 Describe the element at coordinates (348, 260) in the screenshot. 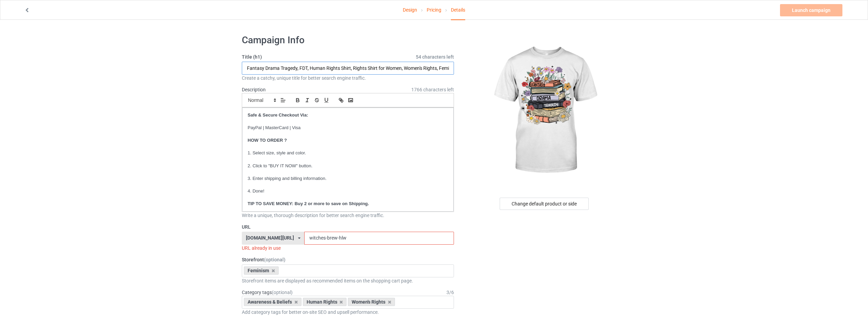

I see `label: Storefront` at that location.